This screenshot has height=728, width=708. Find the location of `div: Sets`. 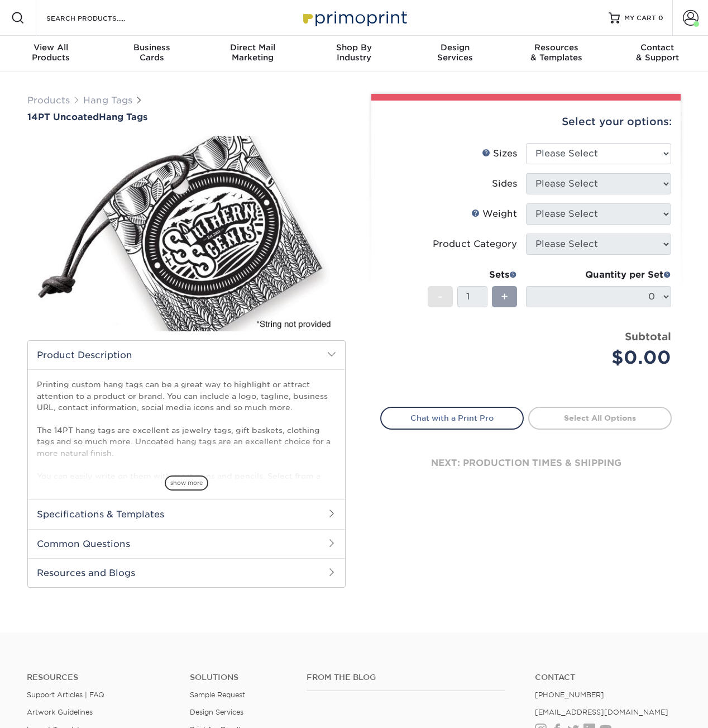

div: Sets is located at coordinates (472, 275).